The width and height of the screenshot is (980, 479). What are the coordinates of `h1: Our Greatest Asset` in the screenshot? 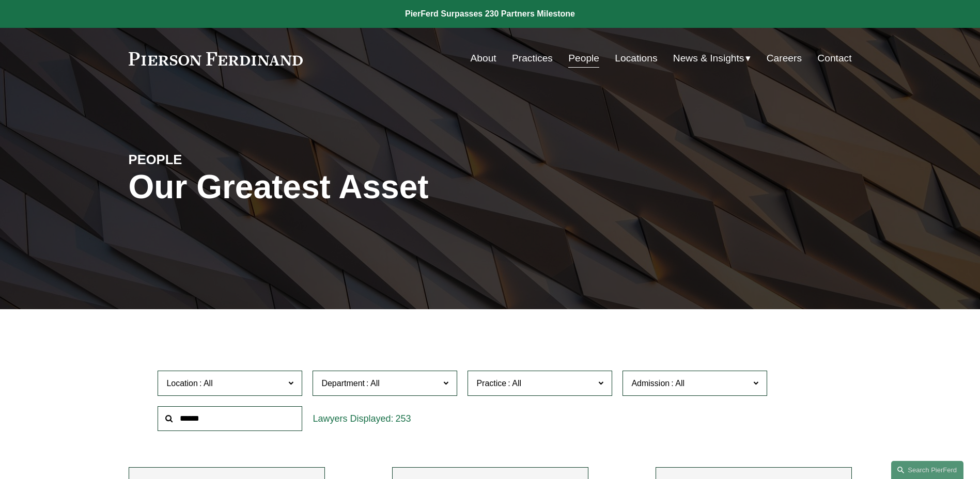 It's located at (370, 187).